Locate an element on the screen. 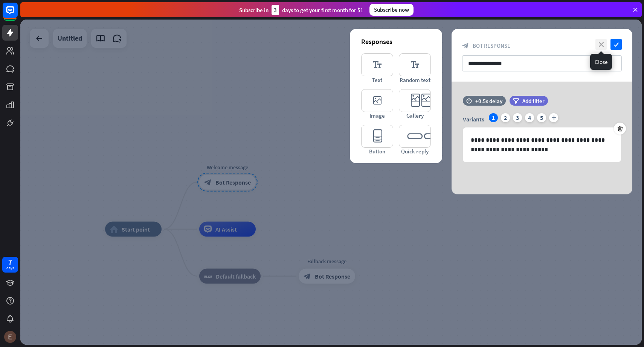 This screenshot has height=347, width=644. i: plus is located at coordinates (553, 118).